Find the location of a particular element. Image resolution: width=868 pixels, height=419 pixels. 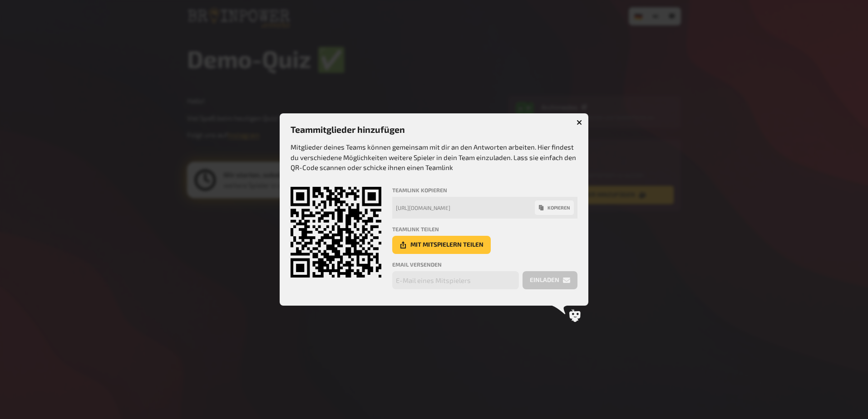

h4: Email versenden is located at coordinates (485, 265).